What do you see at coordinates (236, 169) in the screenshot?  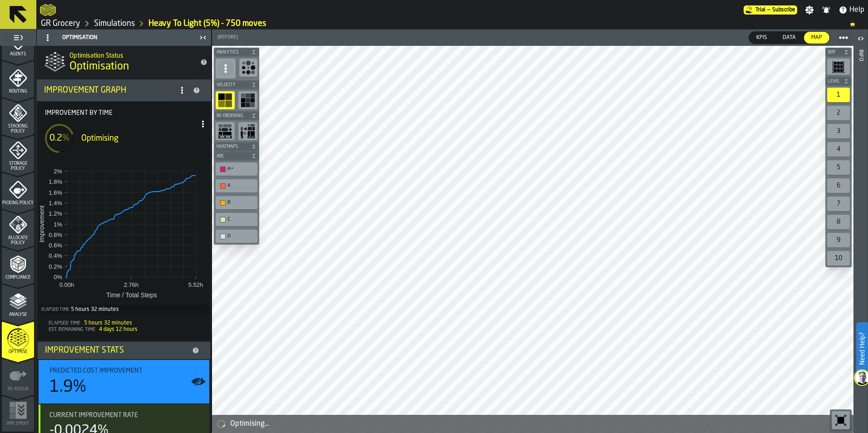 I see `div: A+` at bounding box center [236, 169].